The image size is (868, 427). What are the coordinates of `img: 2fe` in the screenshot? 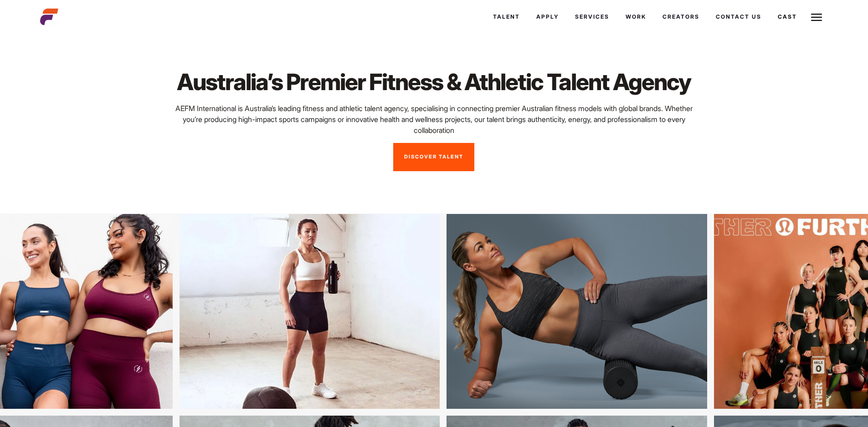 It's located at (266, 311).